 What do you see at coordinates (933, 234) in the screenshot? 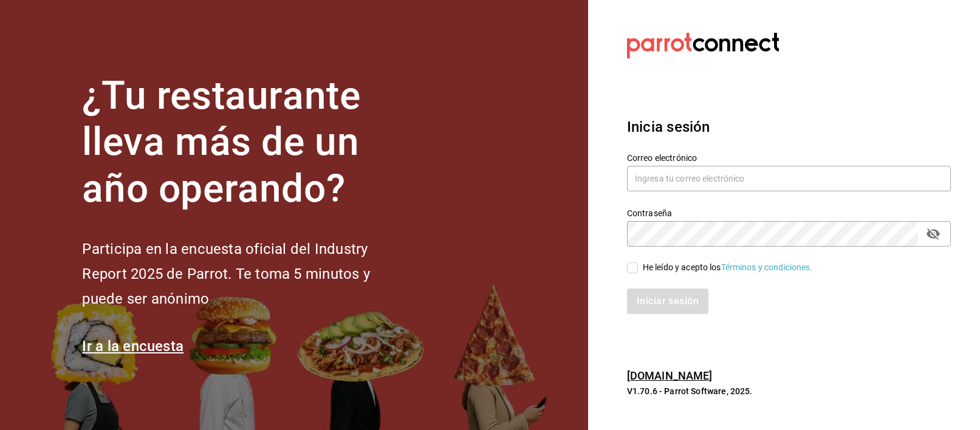
I see `button: passwordField` at bounding box center [933, 234].